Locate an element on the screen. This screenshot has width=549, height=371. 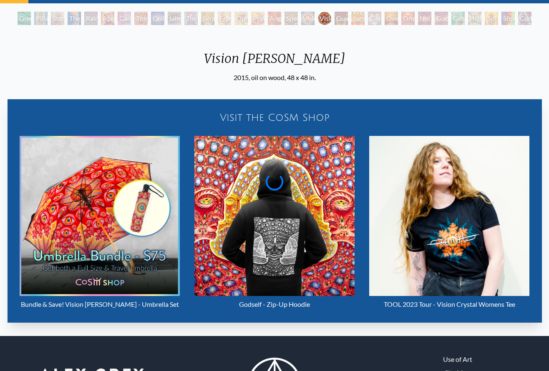
div: Seraphic Transport Docking on the Third Eye is located at coordinates (208, 18).